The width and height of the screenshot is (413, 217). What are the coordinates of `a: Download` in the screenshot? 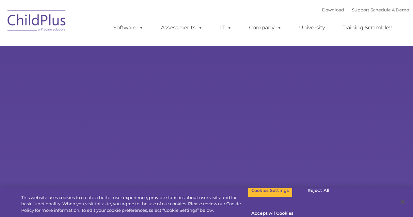 It's located at (333, 10).